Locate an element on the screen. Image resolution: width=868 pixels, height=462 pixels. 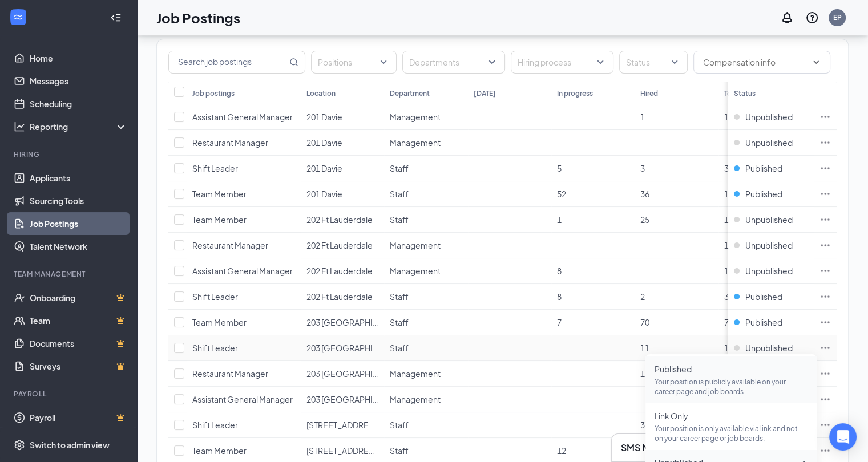
a: Home is located at coordinates (78, 58).